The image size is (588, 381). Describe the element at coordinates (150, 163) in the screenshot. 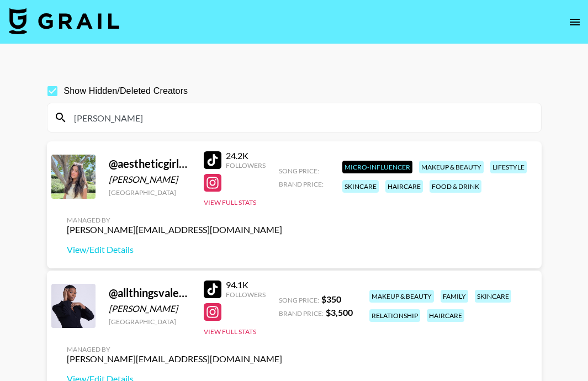

I see `div: @ aestheticgirlyypop` at that location.